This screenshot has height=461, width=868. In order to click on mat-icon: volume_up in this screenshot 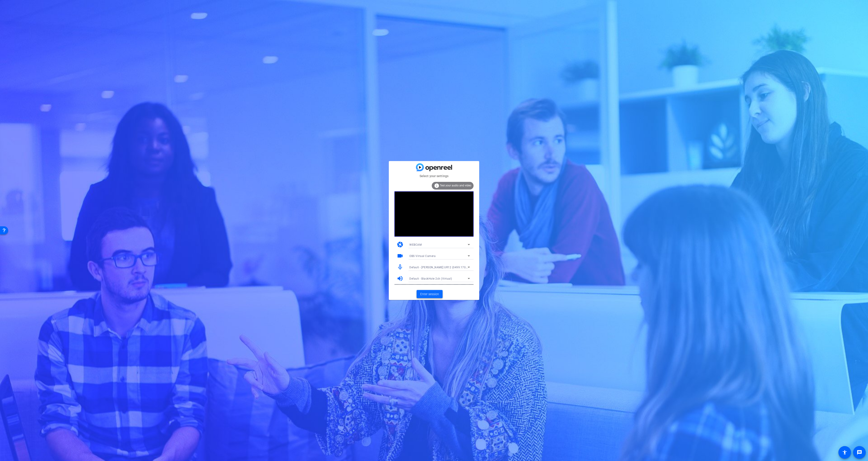, I will do `click(400, 278)`.